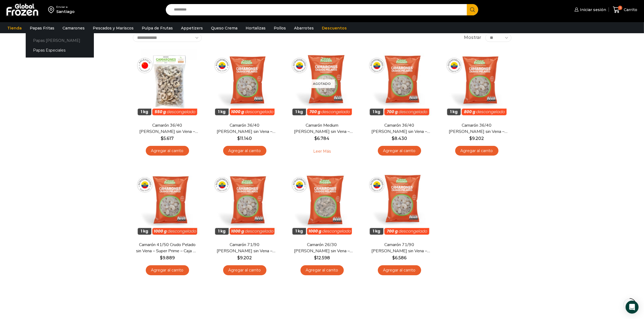  I want to click on div: Open Intercom Messenger, so click(632, 307).